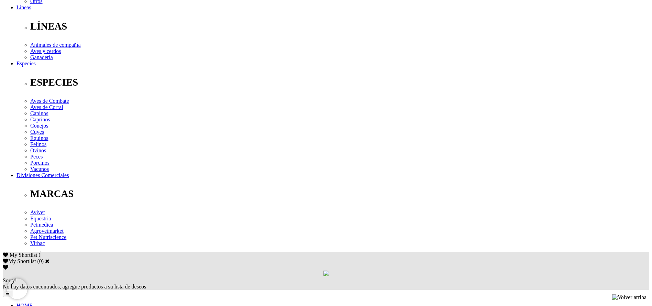 The image size is (652, 306). I want to click on span: Ganadería, so click(42, 57).